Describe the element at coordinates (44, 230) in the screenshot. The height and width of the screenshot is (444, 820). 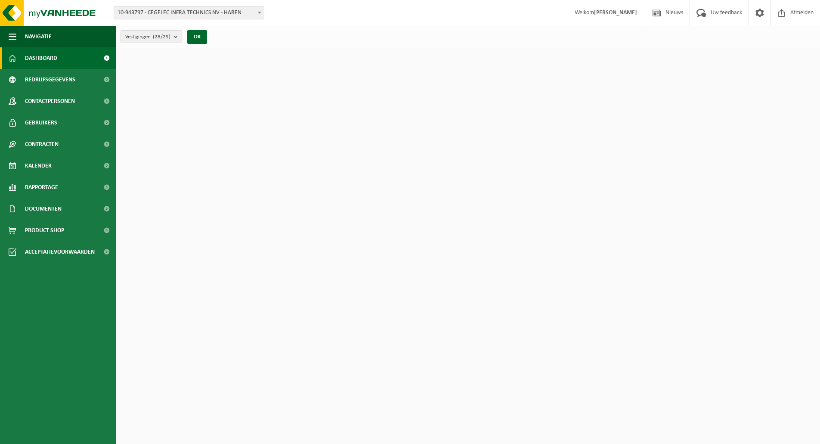
I see `span: Product Shop` at that location.